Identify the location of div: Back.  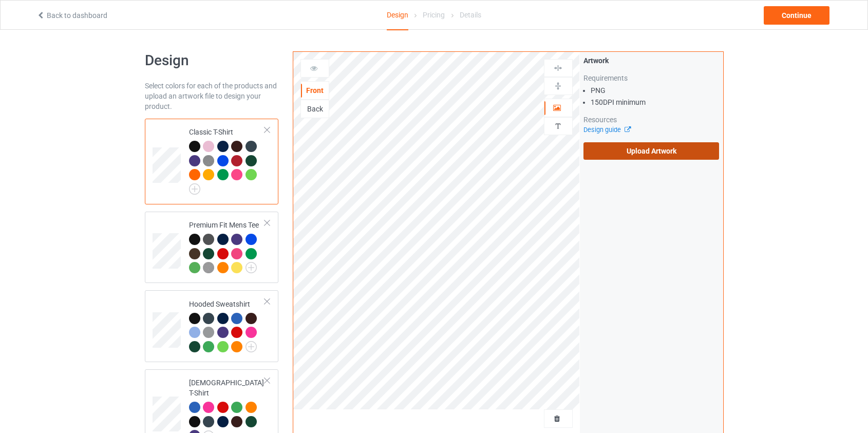
(315, 109).